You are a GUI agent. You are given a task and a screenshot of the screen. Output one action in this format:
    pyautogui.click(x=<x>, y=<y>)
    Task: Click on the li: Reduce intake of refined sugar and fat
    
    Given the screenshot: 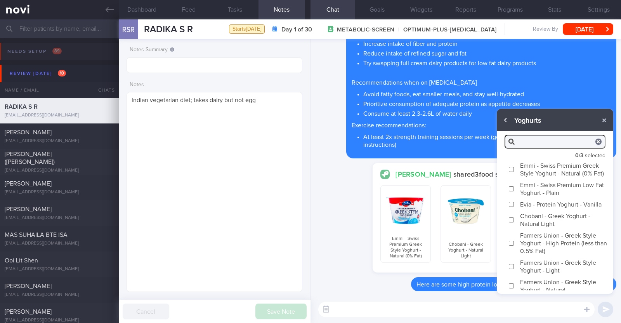 What is the action you would take?
    pyautogui.click(x=487, y=52)
    